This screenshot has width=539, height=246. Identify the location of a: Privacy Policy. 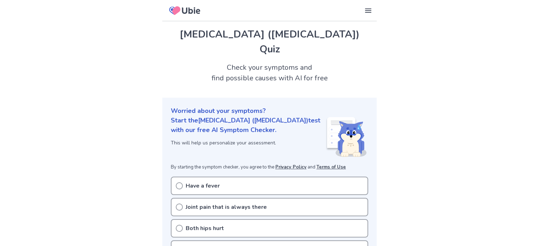
(291, 167).